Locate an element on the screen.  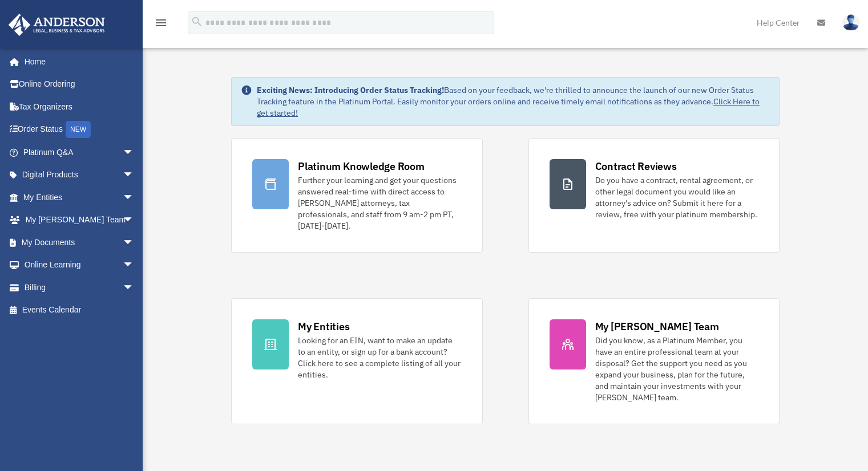
a: Order StatusNEW is located at coordinates (80, 130).